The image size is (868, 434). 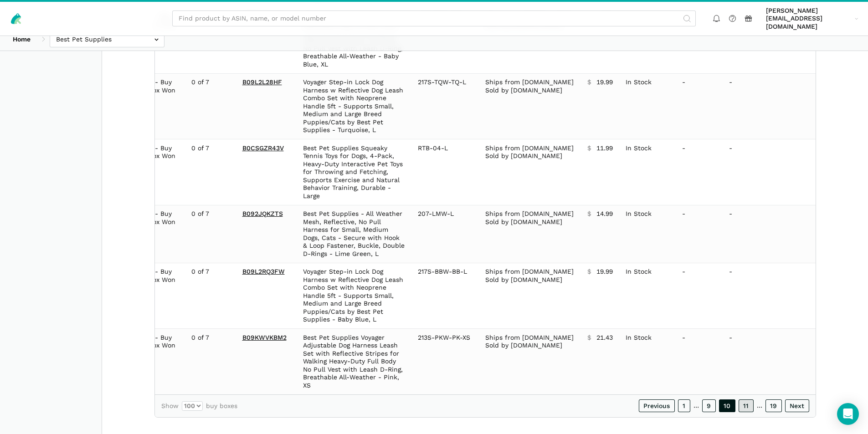 I want to click on input: Find product by ASIN, name, or model number, so click(x=434, y=18).